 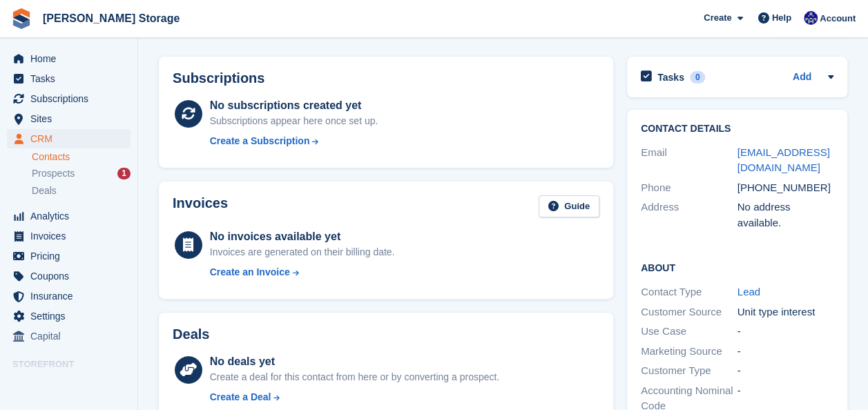 What do you see at coordinates (200, 206) in the screenshot?
I see `h2: Invoices` at bounding box center [200, 206].